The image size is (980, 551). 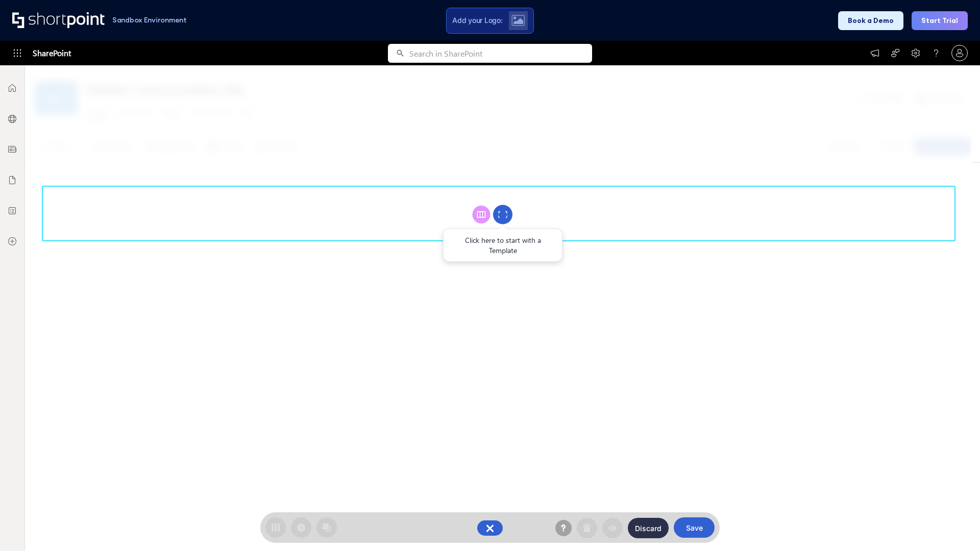 I want to click on span: Add your Logo:, so click(x=477, y=20).